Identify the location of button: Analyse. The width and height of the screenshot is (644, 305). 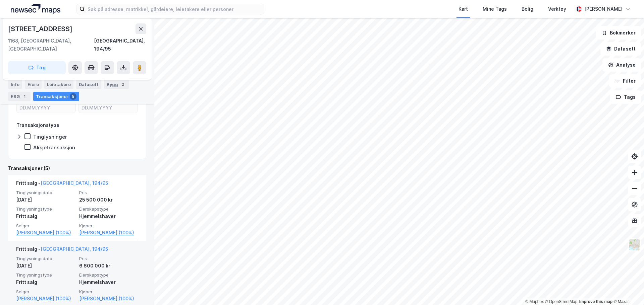
(622, 65).